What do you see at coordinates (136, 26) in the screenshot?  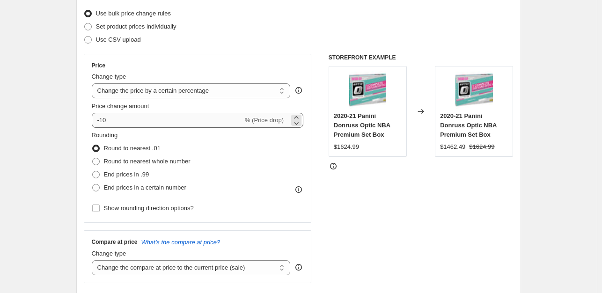 I see `span: Set product prices individually` at bounding box center [136, 26].